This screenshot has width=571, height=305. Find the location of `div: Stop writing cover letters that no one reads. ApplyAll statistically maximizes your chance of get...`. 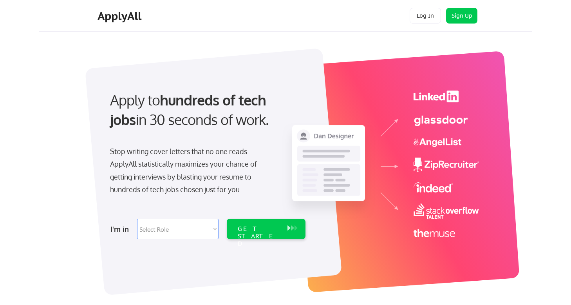

div: Stop writing cover letters that no one reads. ApplyAll statistically maximizes your chance of get... is located at coordinates (190, 170).